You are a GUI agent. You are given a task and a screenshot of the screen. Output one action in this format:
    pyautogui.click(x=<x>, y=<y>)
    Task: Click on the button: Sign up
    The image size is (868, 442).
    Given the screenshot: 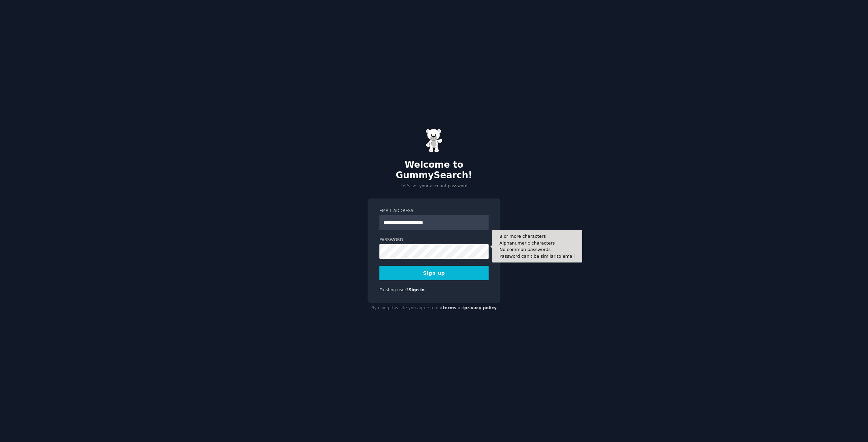 What is the action you would take?
    pyautogui.click(x=434, y=273)
    